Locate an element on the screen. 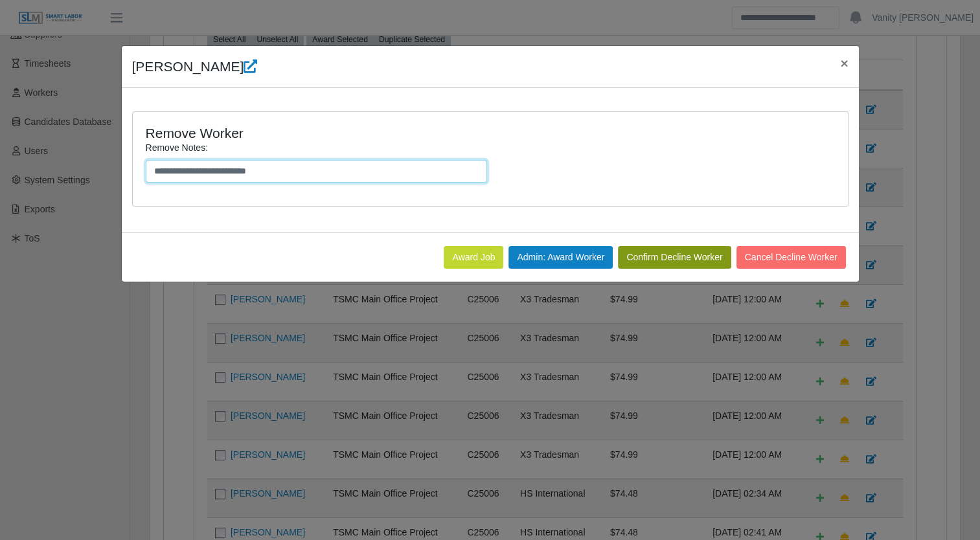  label: Remove Notes: is located at coordinates (177, 147).